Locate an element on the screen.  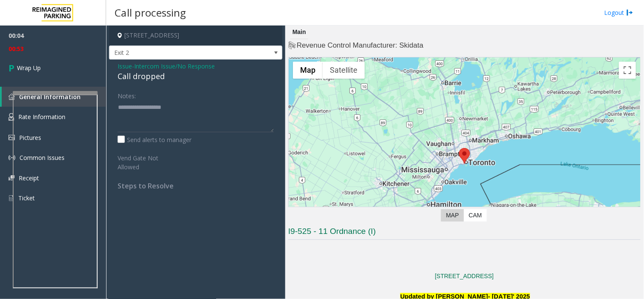
a: Logout is located at coordinates (619, 12).